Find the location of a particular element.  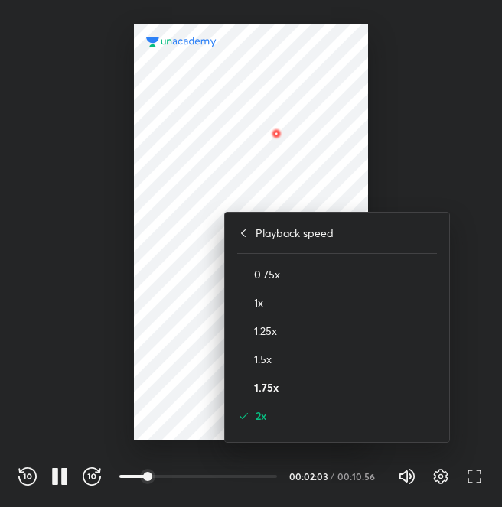

h4: Playback speed is located at coordinates (294, 232).